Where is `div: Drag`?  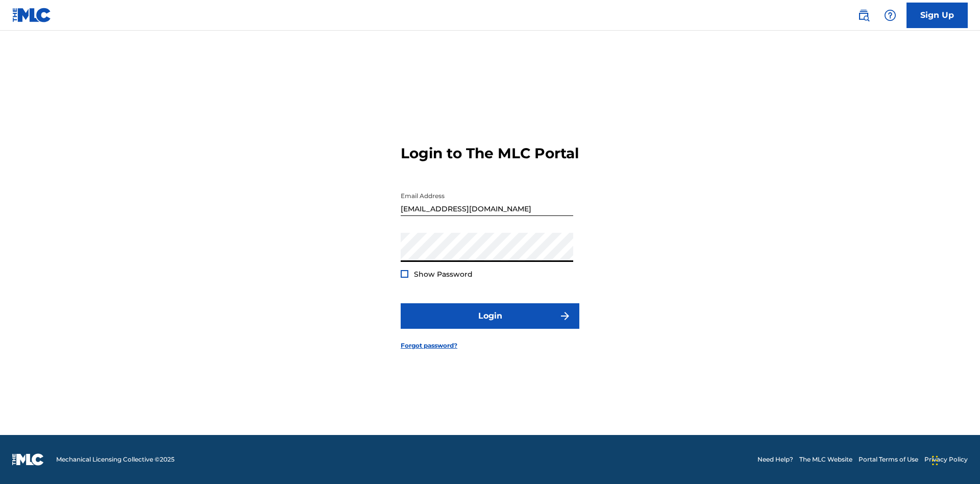 div: Drag is located at coordinates (935, 461).